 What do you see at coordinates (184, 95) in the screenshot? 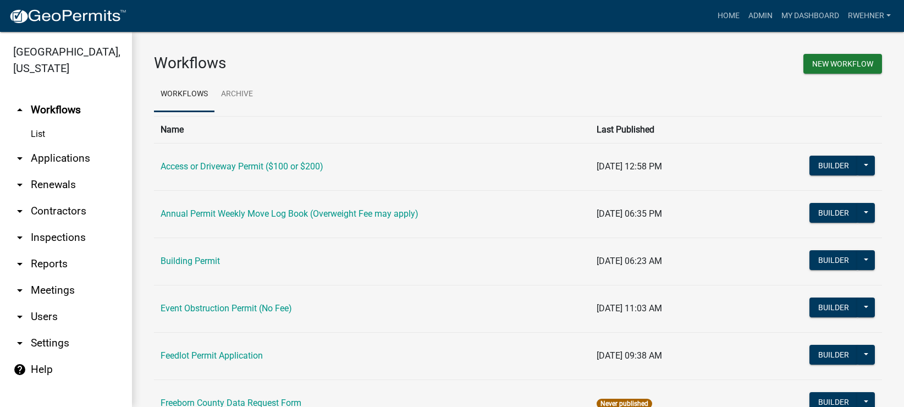
I see `a: Workflows` at bounding box center [184, 95].